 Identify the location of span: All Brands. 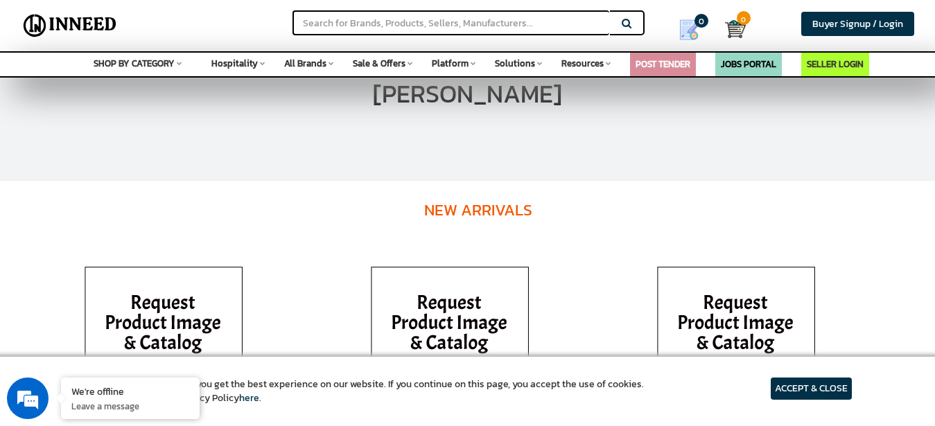
(305, 63).